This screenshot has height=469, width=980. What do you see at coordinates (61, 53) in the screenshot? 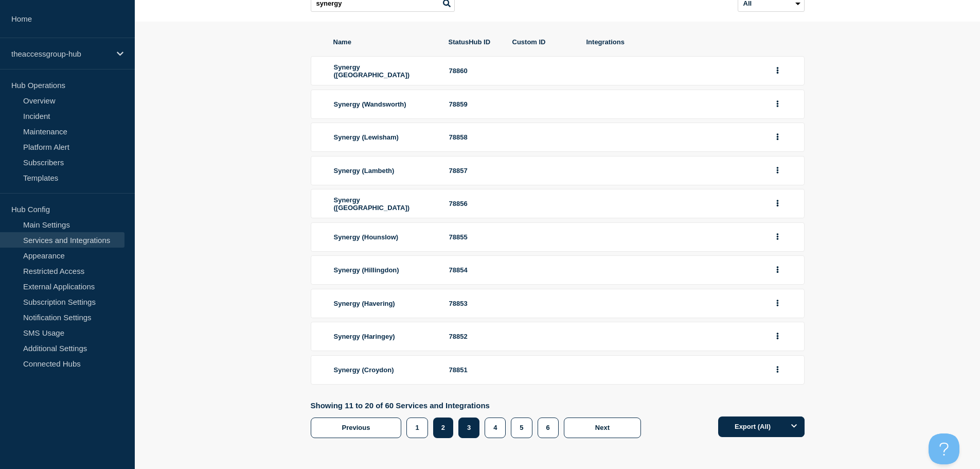
I see `p: theaccessgroup-hub` at bounding box center [61, 53].